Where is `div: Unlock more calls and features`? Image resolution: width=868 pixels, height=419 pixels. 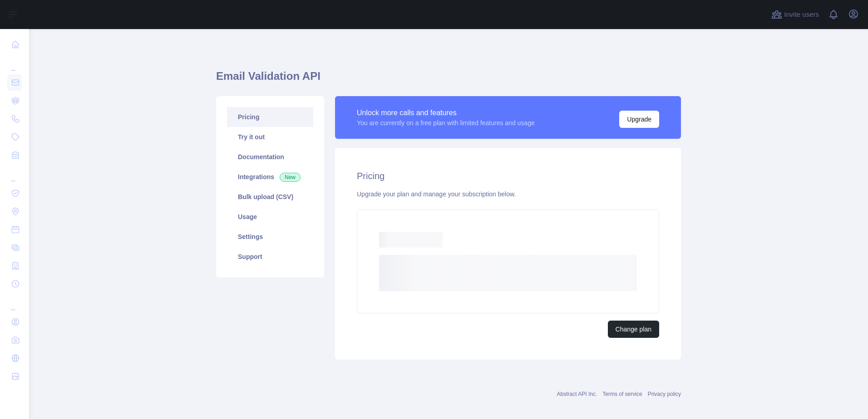 div: Unlock more calls and features is located at coordinates (446, 113).